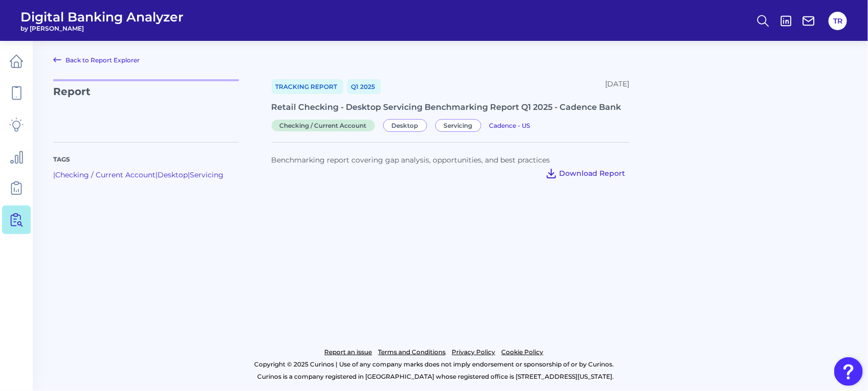  Describe the element at coordinates (323, 126) in the screenshot. I see `span: Checking / Current Account` at that location.